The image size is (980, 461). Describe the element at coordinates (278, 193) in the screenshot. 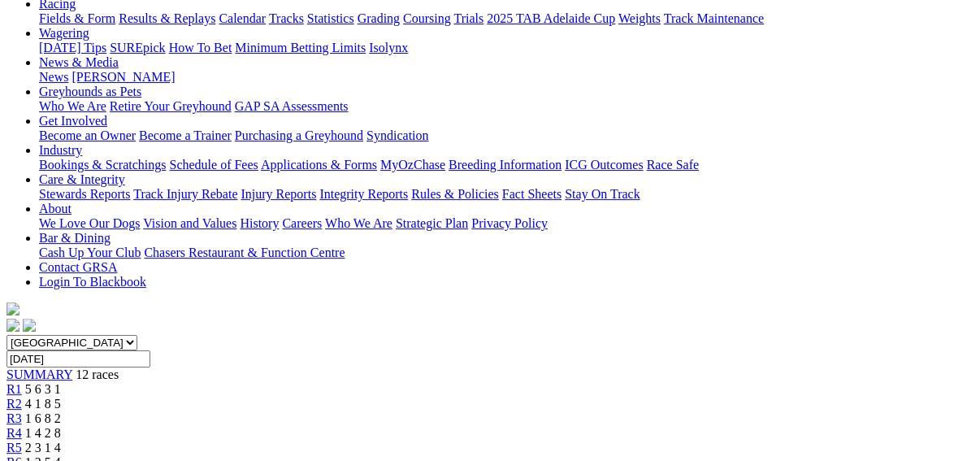

I see `a: Injury Reports` at that location.